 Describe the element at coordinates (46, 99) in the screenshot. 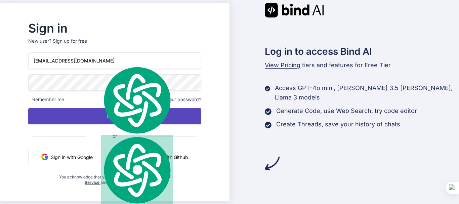

I see `span: Remember me` at that location.